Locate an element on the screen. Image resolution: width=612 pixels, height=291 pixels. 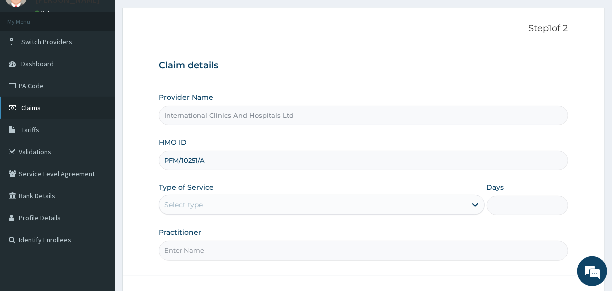
input: Enter Name is located at coordinates (363, 250).